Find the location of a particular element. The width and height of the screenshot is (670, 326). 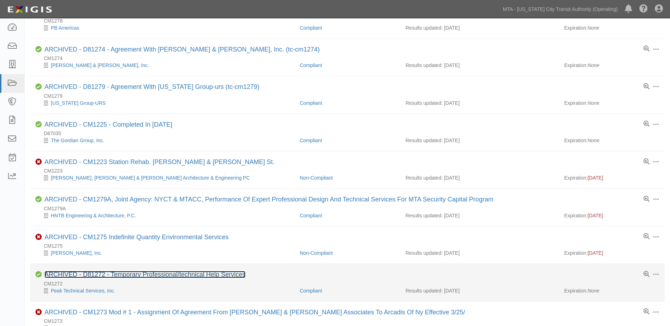

div: CM1273 Mod # 1 - Assignment Of Agreement From Lewis & Zimmerman Associates To Arcadis Of Ny Effec... is located at coordinates (255, 313).